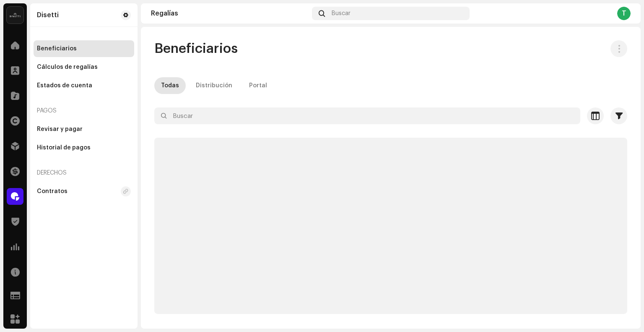 The image size is (644, 332). I want to click on re-m-nav-item: Revisar y pagar, so click(84, 129).